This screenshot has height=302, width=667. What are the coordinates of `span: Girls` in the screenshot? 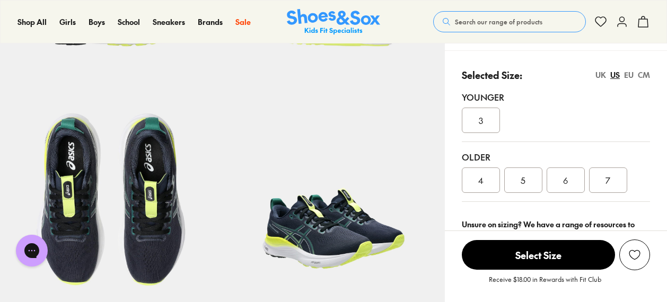 It's located at (67, 22).